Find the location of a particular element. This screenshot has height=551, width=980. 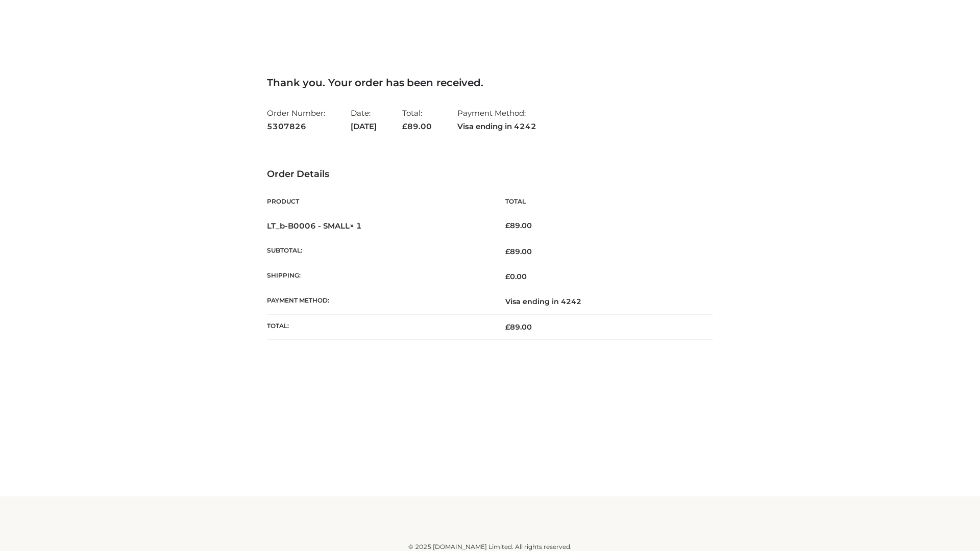

li: Date: is located at coordinates (363, 119).